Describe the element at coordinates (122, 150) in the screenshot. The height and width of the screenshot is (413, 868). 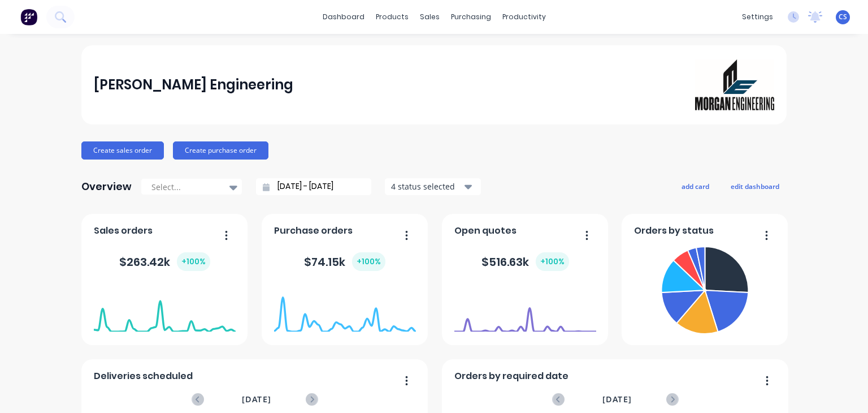
I see `button: Create sales order` at that location.